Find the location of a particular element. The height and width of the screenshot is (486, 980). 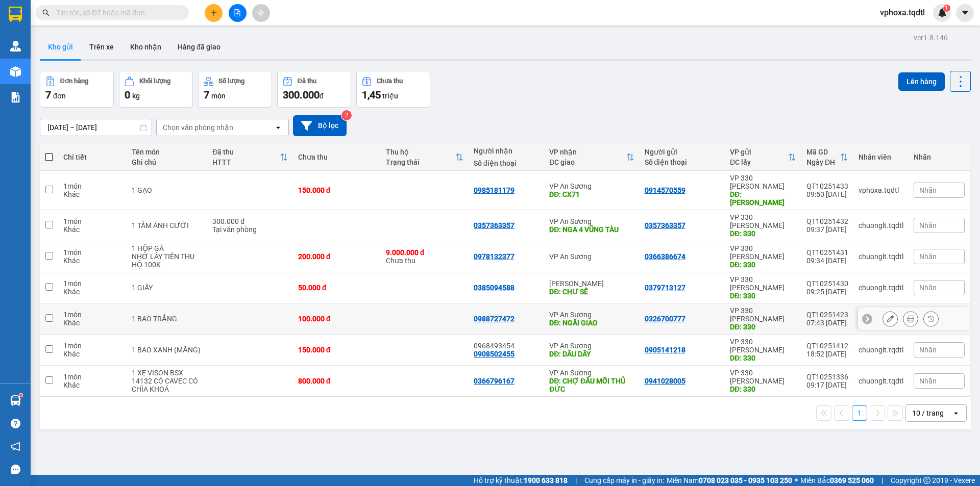

span: question-circle is located at coordinates (15, 424).